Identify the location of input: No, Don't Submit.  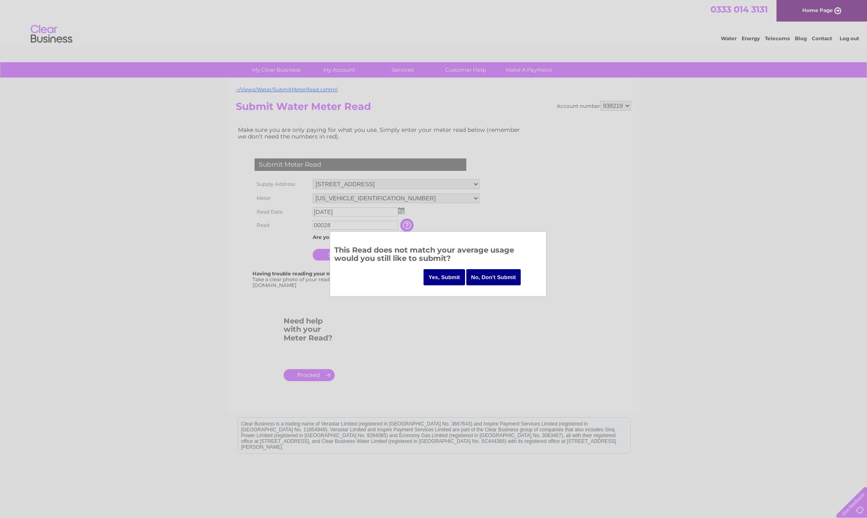
(493, 277).